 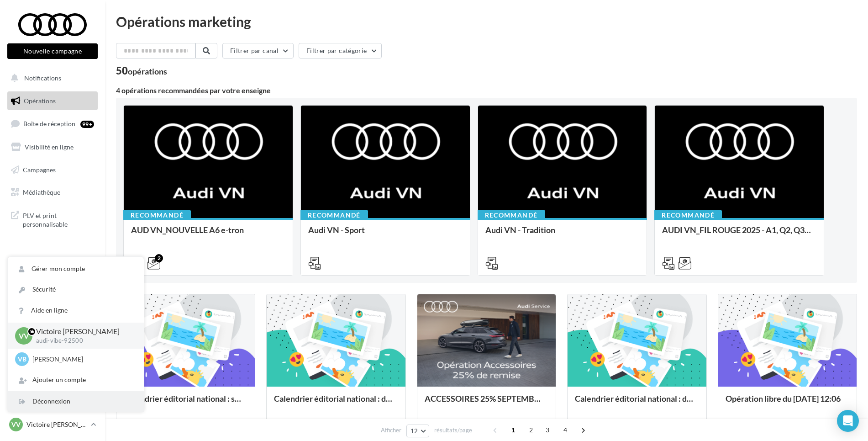 What do you see at coordinates (52, 192) in the screenshot?
I see `a: Médiathèque` at bounding box center [52, 192].